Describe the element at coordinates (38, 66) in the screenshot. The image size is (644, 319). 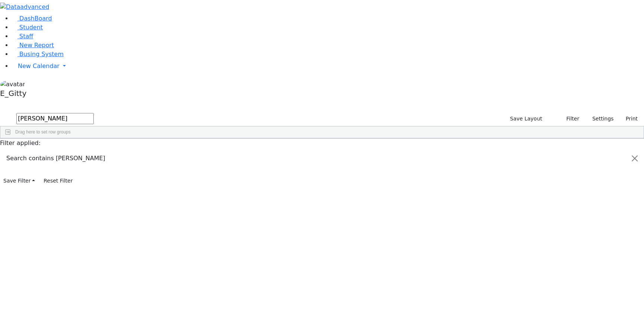
I see `span: New Calendar` at that location.